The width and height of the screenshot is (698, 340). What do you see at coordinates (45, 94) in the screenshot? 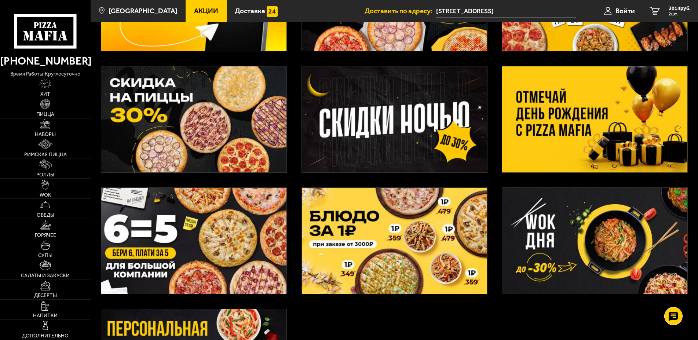
I see `span: Хит` at bounding box center [45, 94].